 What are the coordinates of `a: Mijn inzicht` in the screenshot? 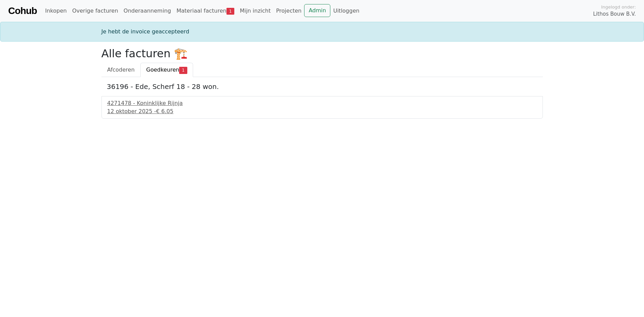 It's located at (255, 11).